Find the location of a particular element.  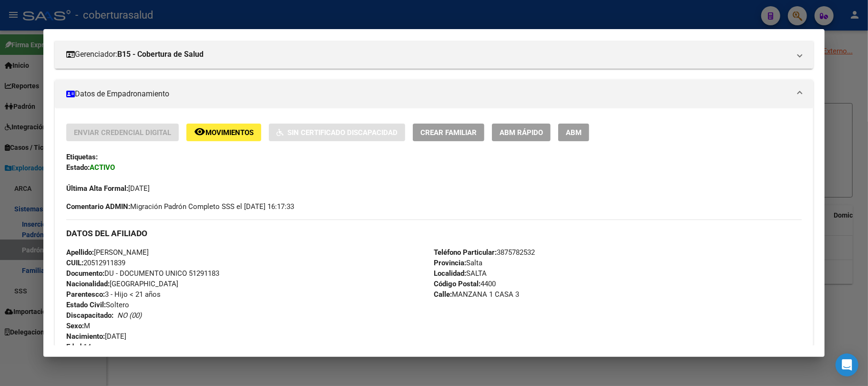

button: ABM is located at coordinates (574, 132).